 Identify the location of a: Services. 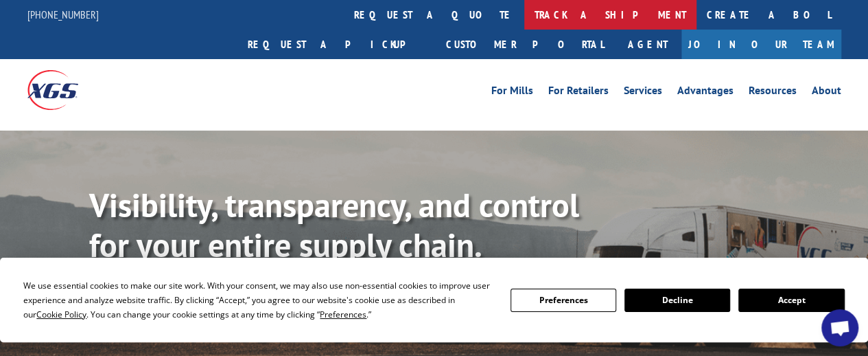
(643, 93).